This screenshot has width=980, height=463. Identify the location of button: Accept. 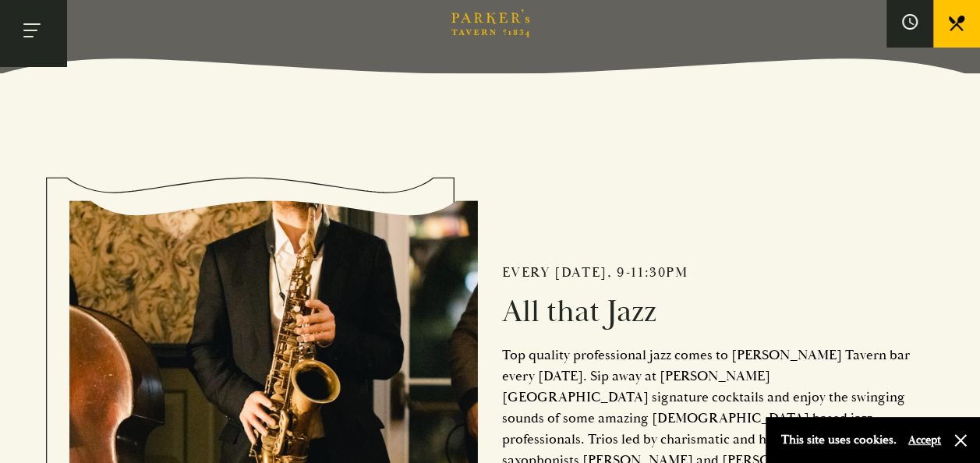
(925, 440).